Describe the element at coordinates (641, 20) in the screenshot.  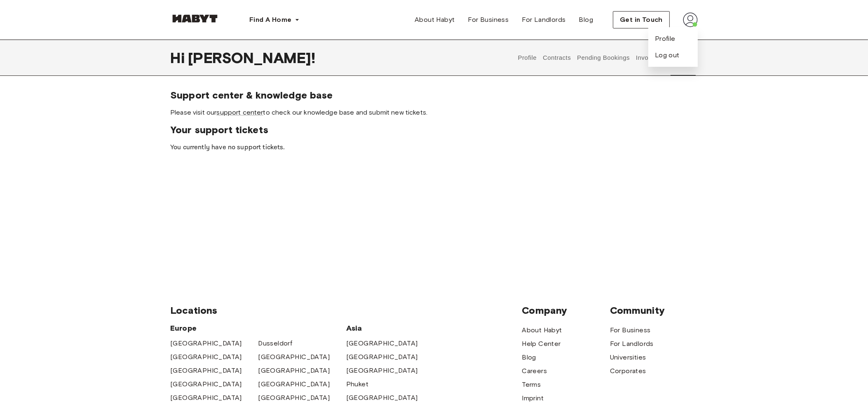
I see `button: Get in Touch` at that location.